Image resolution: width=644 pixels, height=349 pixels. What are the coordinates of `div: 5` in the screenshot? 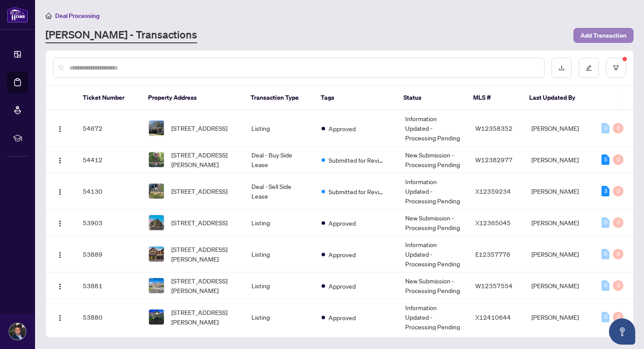 It's located at (606, 160).